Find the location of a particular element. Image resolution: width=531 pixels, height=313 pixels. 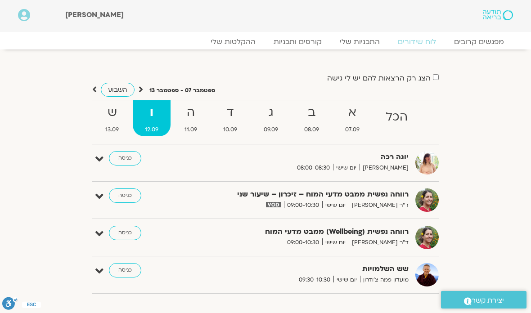

span: מועדון פמה צ'ודרון is located at coordinates (384, 280).